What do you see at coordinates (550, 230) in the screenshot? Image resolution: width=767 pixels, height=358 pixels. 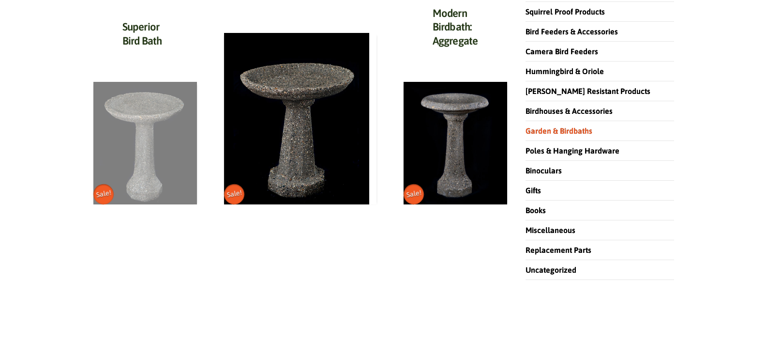 I see `a: Miscellaneous` at bounding box center [550, 230].